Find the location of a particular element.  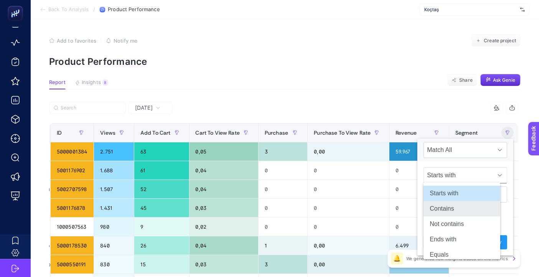

p: We generated new insights based on the metrics is located at coordinates (457, 259).